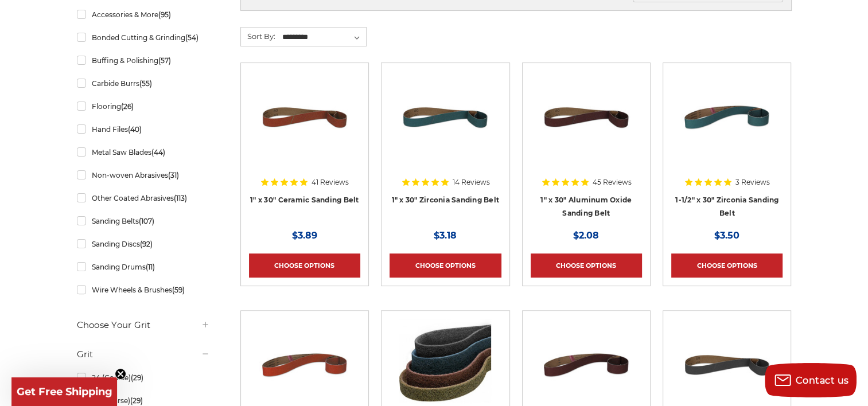 Image resolution: width=868 pixels, height=406 pixels. Describe the element at coordinates (446, 200) in the screenshot. I see `a: 1" x 30" Zirconia Sanding Belt` at that location.